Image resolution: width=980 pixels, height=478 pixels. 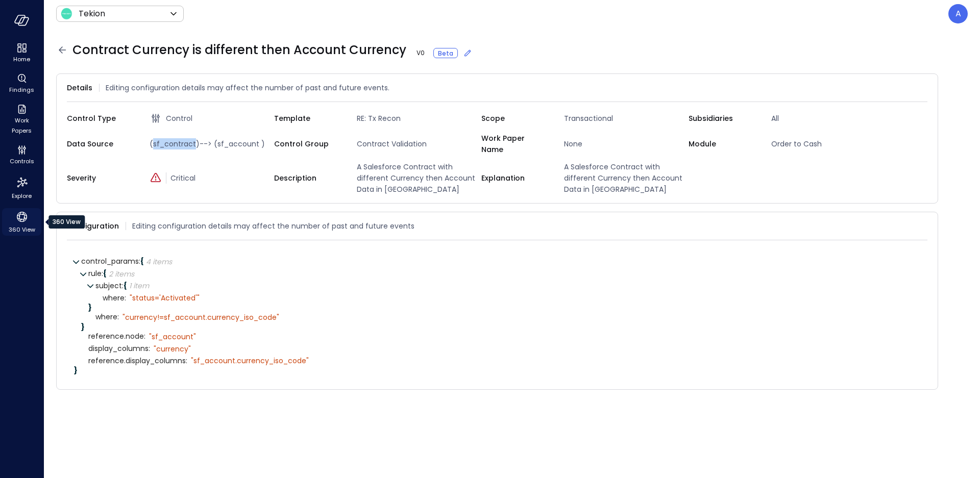 I want to click on span: Explore, so click(x=22, y=196).